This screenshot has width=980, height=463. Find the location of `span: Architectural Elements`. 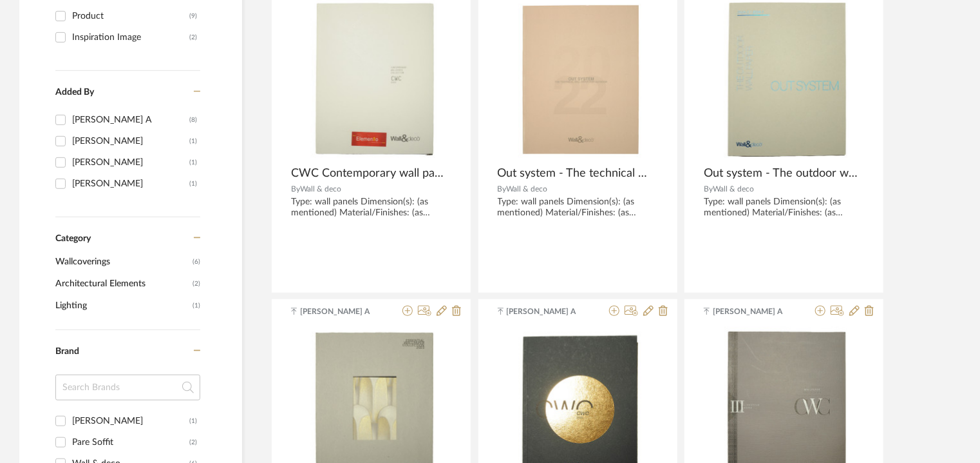

span: Architectural Elements is located at coordinates (122, 284).